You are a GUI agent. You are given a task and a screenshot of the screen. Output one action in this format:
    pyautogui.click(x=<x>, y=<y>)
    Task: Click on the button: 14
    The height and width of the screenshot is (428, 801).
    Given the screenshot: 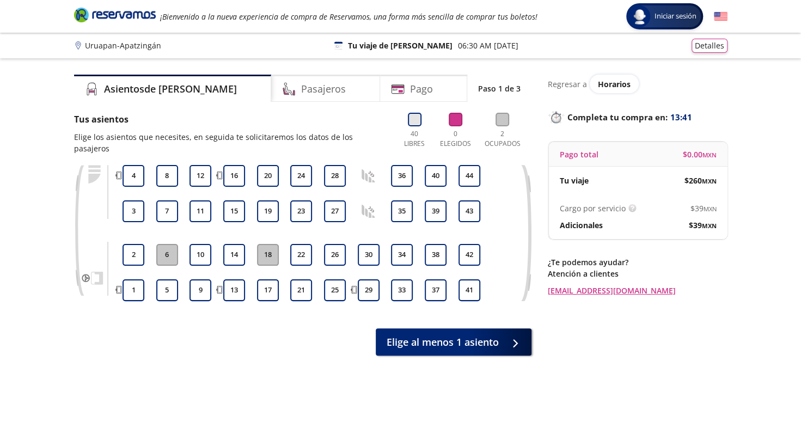 What is the action you would take?
    pyautogui.click(x=234, y=255)
    